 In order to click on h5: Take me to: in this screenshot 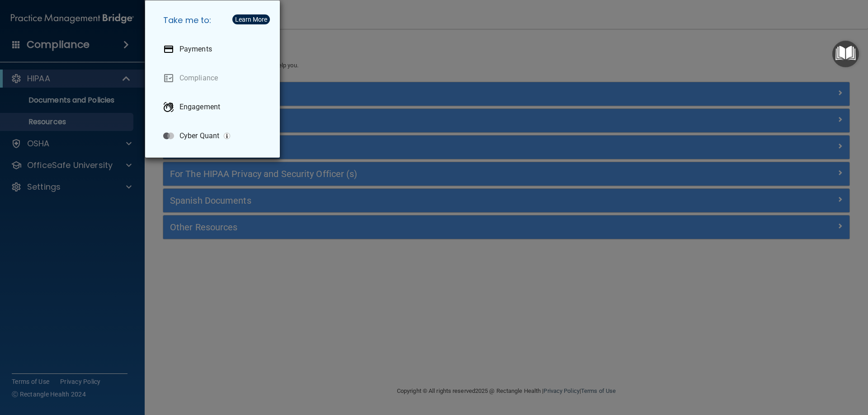, I will do `click(215, 20)`.